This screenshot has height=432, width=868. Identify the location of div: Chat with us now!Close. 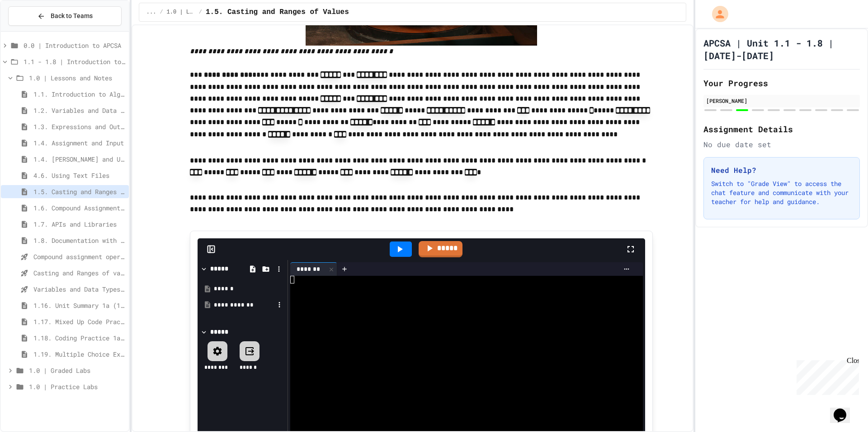
(33, 30).